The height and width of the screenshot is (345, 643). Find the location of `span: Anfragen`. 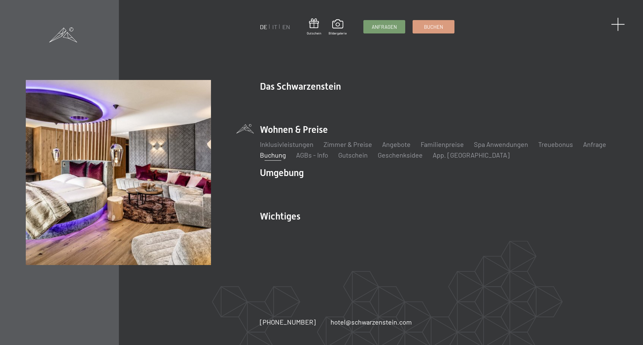

span: Anfragen is located at coordinates (384, 27).